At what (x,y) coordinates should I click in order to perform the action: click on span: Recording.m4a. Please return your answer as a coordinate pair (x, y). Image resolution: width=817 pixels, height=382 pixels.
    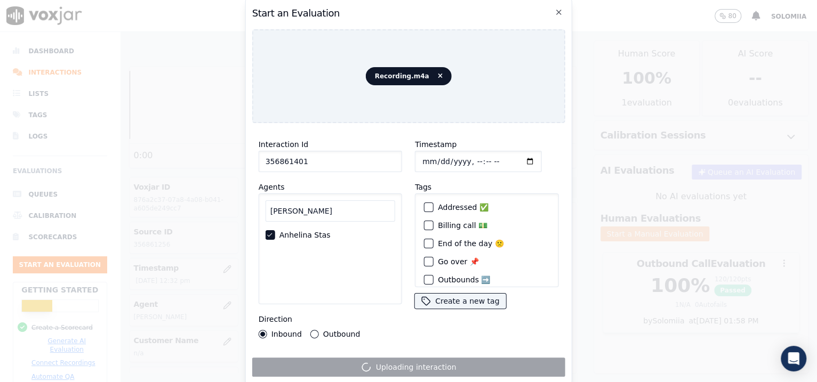
    Looking at the image, I should click on (408, 76).